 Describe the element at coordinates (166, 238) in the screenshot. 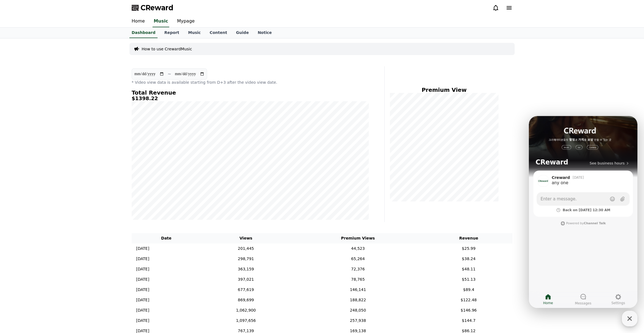

I see `th: Date` at that location.